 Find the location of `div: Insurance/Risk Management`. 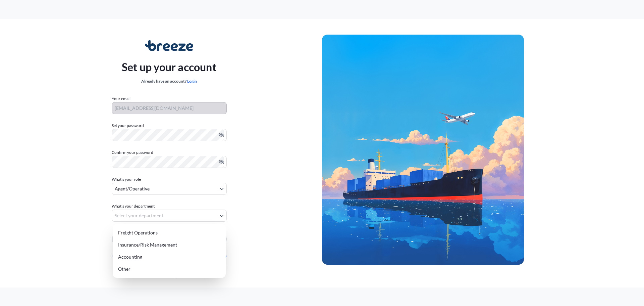

div: Insurance/Risk Management is located at coordinates (169, 244).